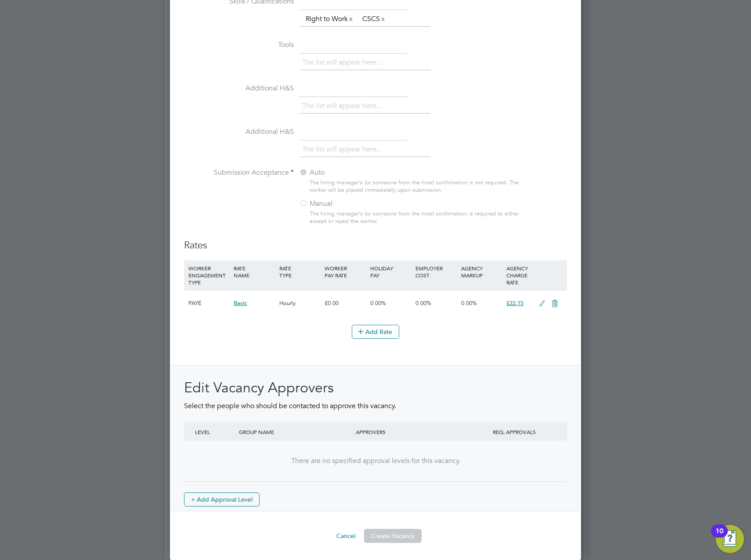  What do you see at coordinates (345, 536) in the screenshot?
I see `button: Cancel` at bounding box center [345, 536].